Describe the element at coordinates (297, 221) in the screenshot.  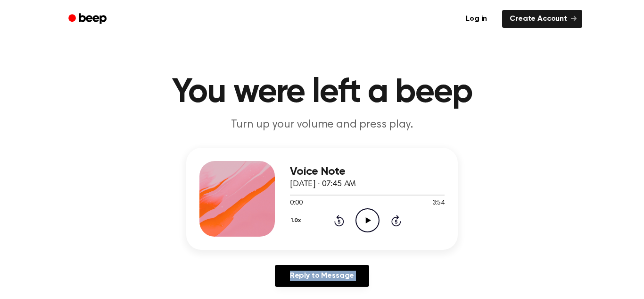
I see `button: 1.0x` at that location.